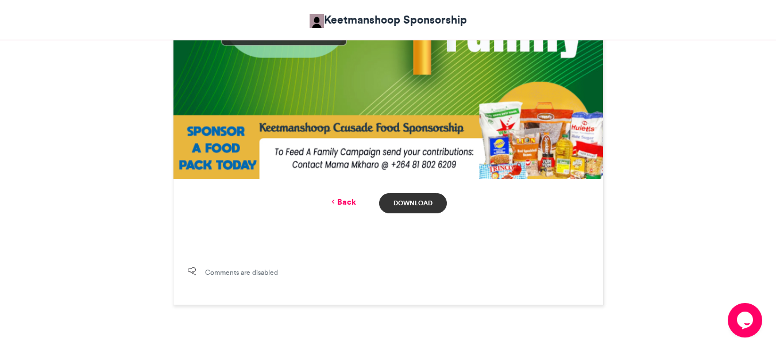 The height and width of the screenshot is (349, 776). What do you see at coordinates (317, 21) in the screenshot?
I see `img: Keetmanshoop Sponsorship` at bounding box center [317, 21].